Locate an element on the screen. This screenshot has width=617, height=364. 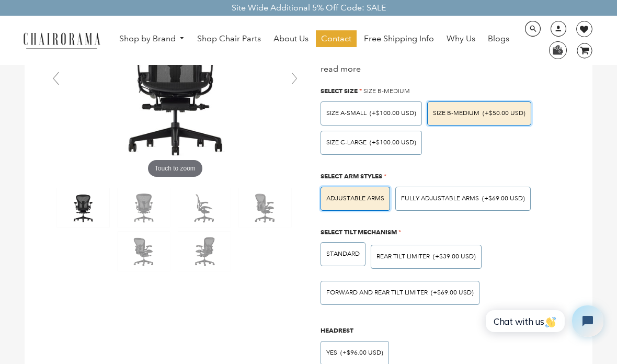
span: (+$39.00 USD) is located at coordinates (454, 257).